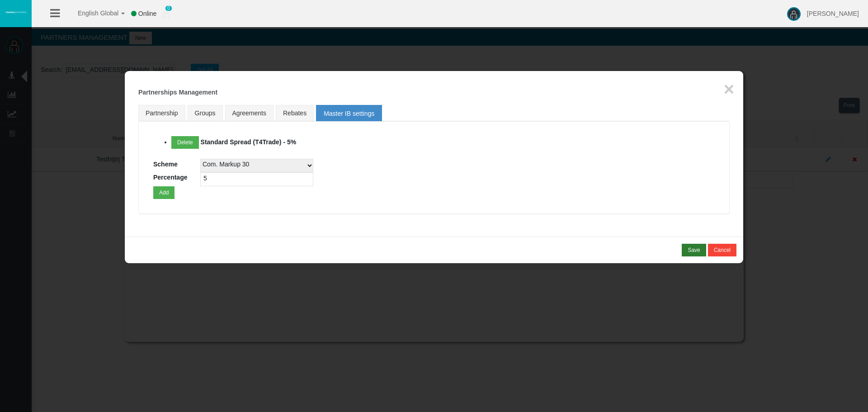 The width and height of the screenshot is (868, 412). Describe the element at coordinates (176, 177) in the screenshot. I see `label: Percentage` at that location.